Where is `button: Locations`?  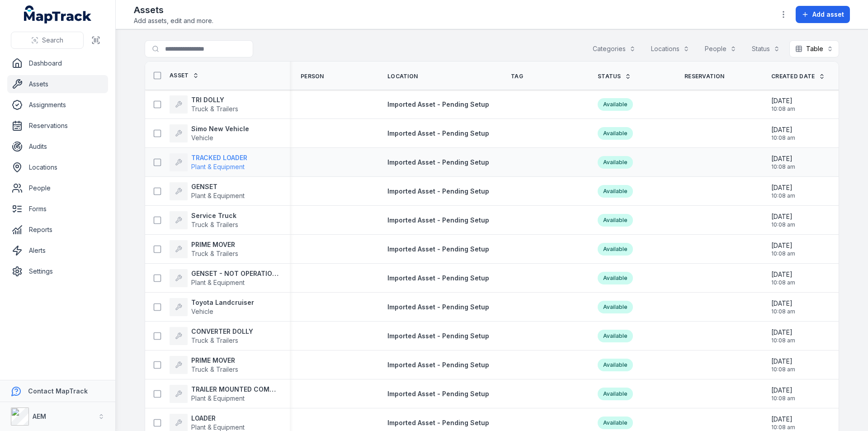 button: Locations is located at coordinates (670, 49).